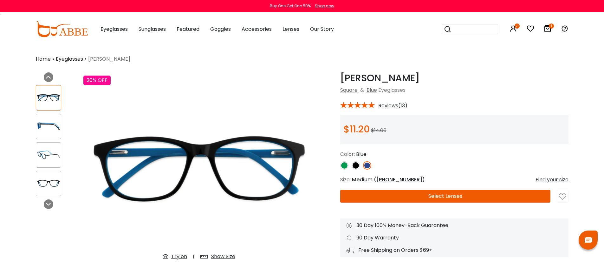  What do you see at coordinates (389, 179) in the screenshot?
I see `span: Medium ( )` at bounding box center [389, 179].